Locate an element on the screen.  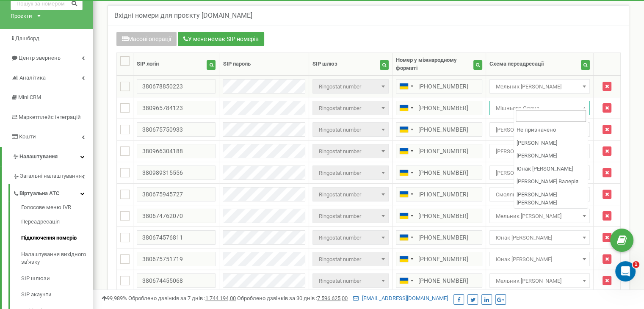
div: Схема переадресації is located at coordinates (517, 64).